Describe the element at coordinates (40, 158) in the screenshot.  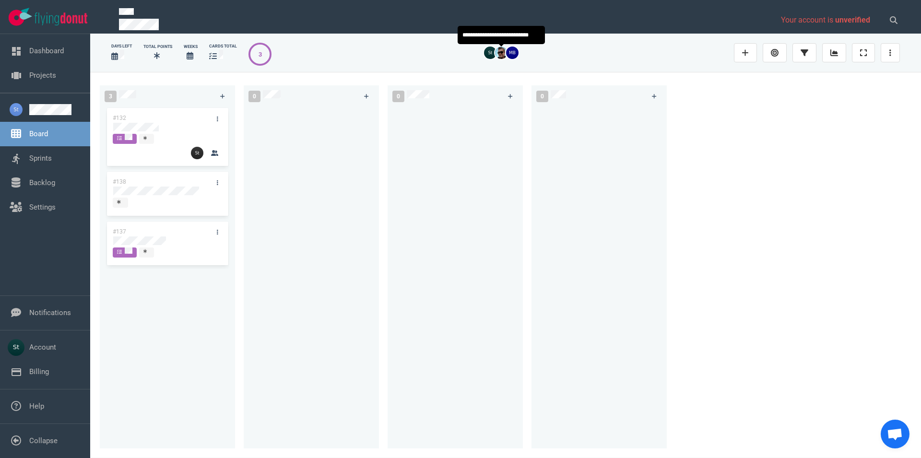
I see `a: Sprints` at that location.